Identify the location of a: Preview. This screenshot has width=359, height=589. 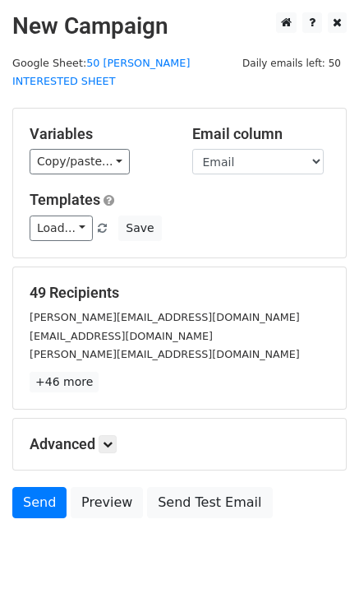
(107, 502).